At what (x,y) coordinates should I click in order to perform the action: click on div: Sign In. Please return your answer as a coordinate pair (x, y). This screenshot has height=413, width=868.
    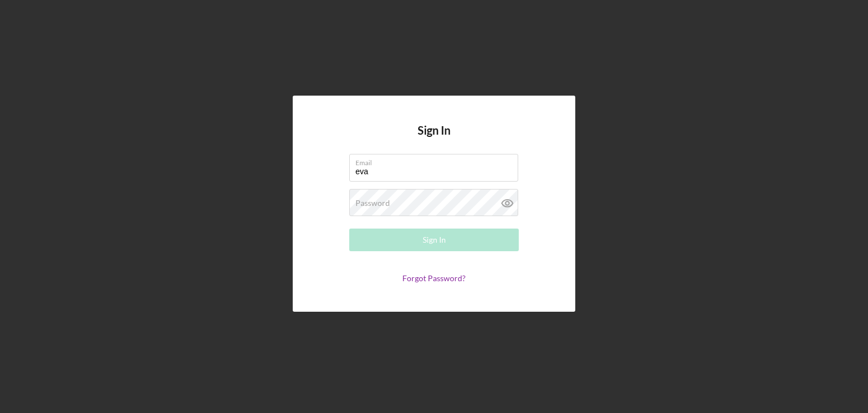
    Looking at the image, I should click on (434, 240).